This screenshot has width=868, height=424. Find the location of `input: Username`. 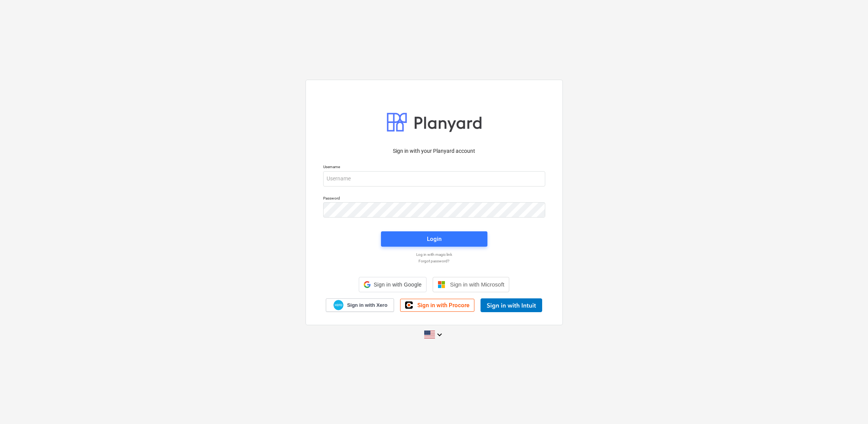

input: Username is located at coordinates (435, 179).